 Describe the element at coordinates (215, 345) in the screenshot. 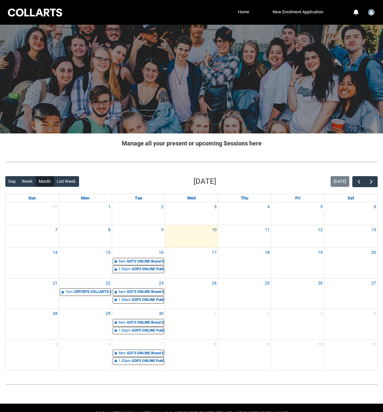

I see `a: Go to October 8, 2025` at that location.